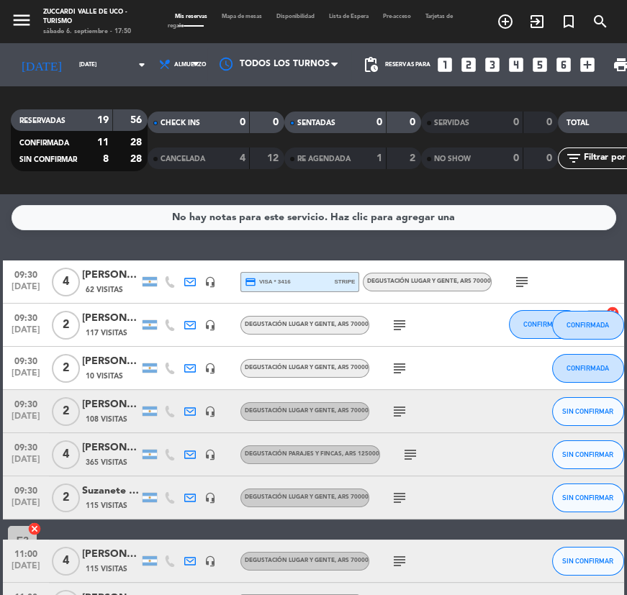 This screenshot has width=627, height=595. What do you see at coordinates (573, 158) in the screenshot?
I see `i: filter_list` at bounding box center [573, 158].